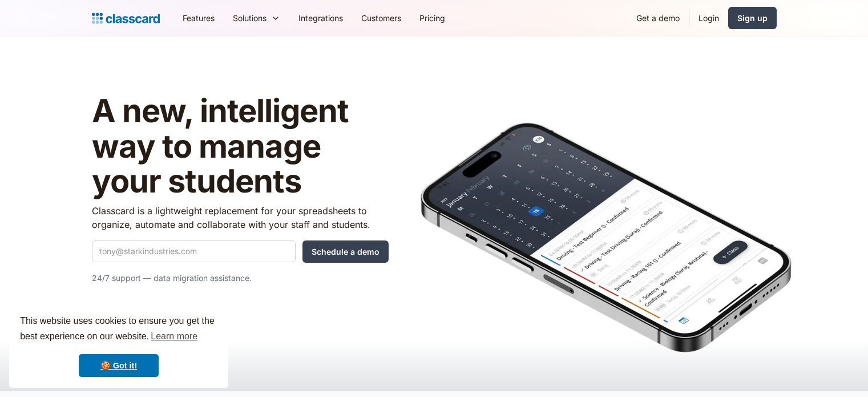  Describe the element at coordinates (382, 18) in the screenshot. I see `a: Customers` at that location.